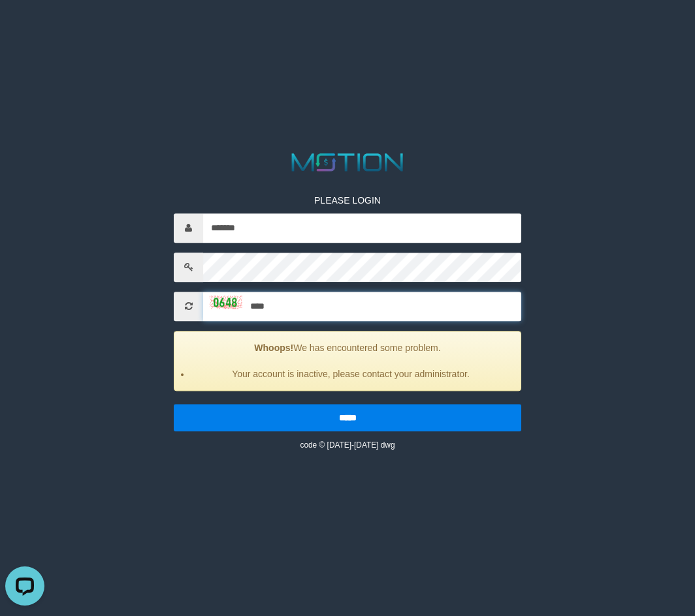  Describe the element at coordinates (348, 200) in the screenshot. I see `p: PLEASE LOGIN` at that location.